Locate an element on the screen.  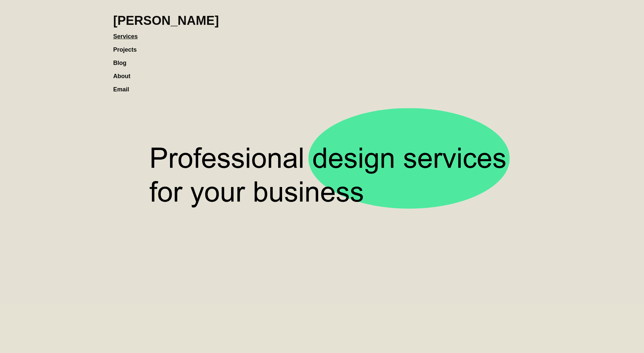
a: Email is located at coordinates (124, 86).